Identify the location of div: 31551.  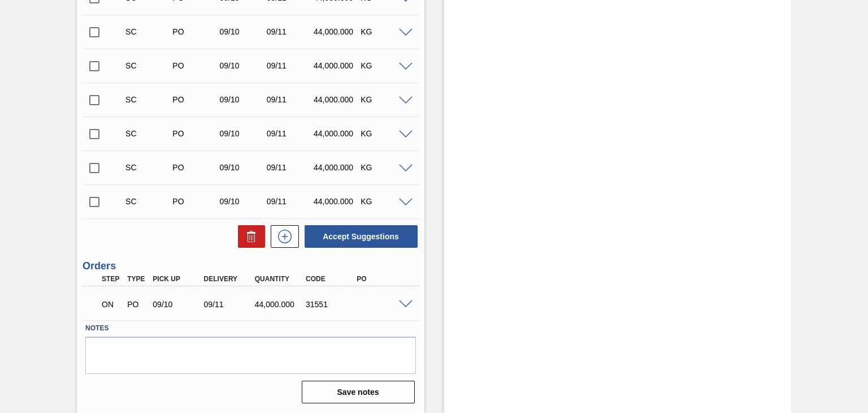
(331, 305).